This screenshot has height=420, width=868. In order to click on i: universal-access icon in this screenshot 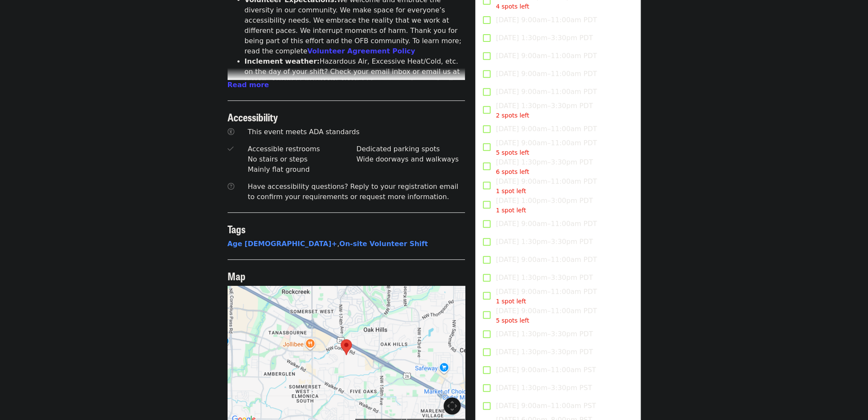, I will do `click(231, 131)`.